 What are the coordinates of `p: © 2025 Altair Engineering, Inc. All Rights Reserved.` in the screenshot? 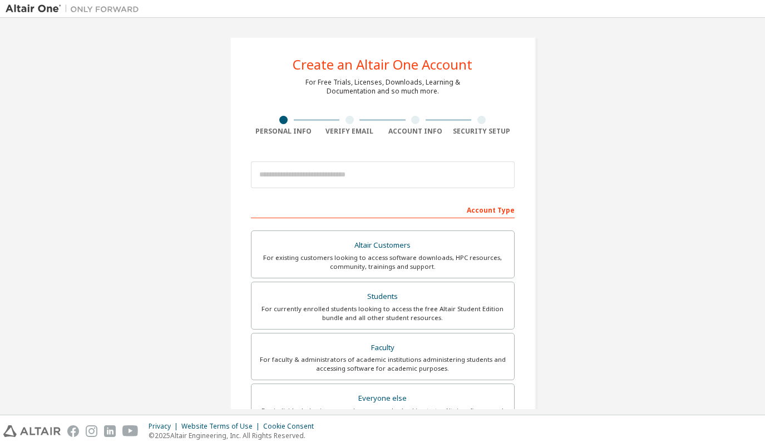 It's located at (234, 435).